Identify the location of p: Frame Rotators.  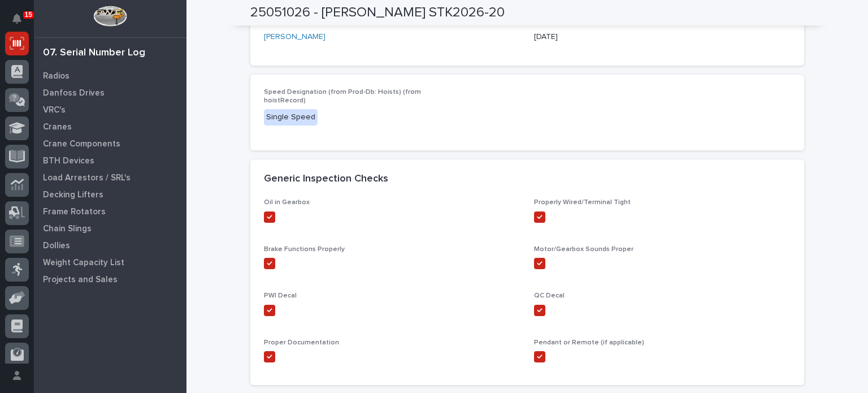
(74, 212).